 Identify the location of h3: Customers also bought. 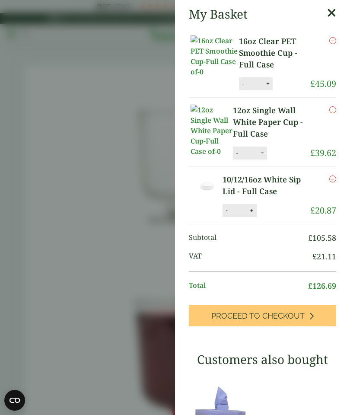
(263, 360).